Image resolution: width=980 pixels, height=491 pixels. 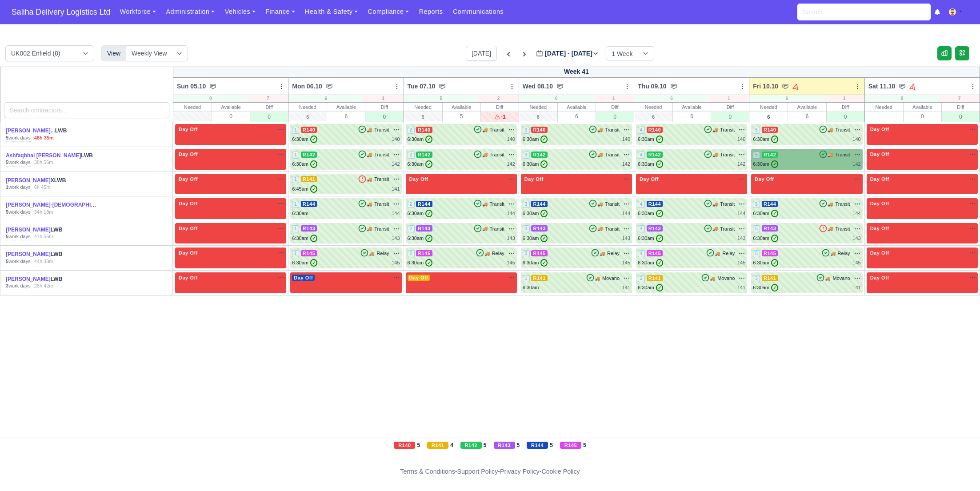 What do you see at coordinates (87, 110) in the screenshot?
I see `input: Search contractors...` at bounding box center [87, 110].